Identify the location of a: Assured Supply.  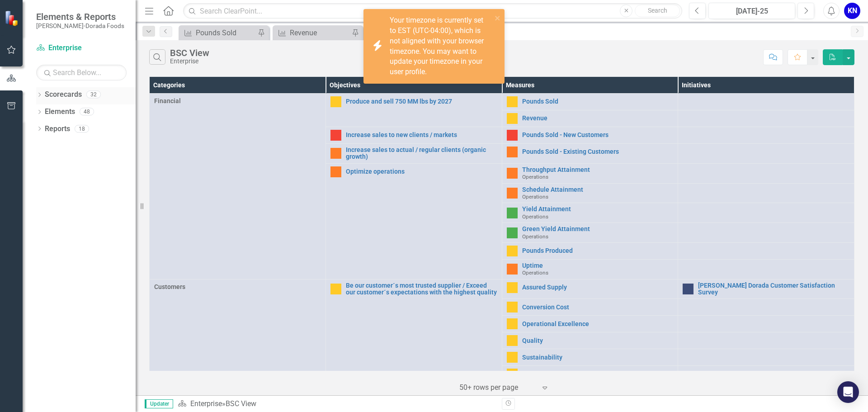
(598, 287).